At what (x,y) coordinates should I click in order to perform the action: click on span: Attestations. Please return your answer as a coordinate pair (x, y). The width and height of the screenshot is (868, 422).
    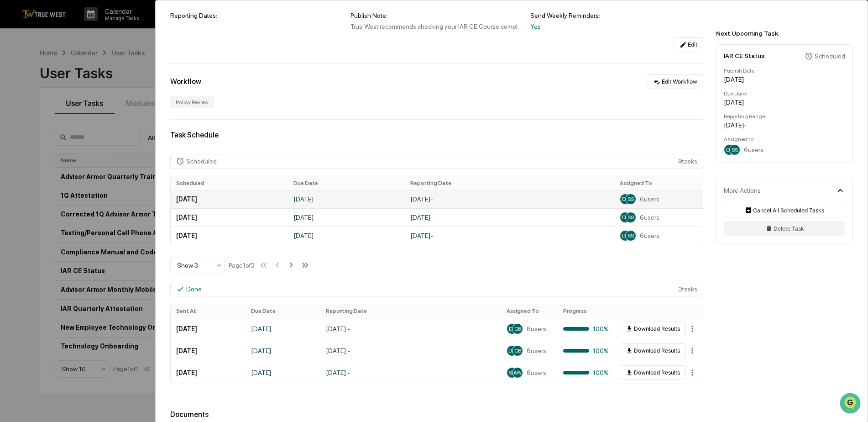
    Looking at the image, I should click on (94, 120).